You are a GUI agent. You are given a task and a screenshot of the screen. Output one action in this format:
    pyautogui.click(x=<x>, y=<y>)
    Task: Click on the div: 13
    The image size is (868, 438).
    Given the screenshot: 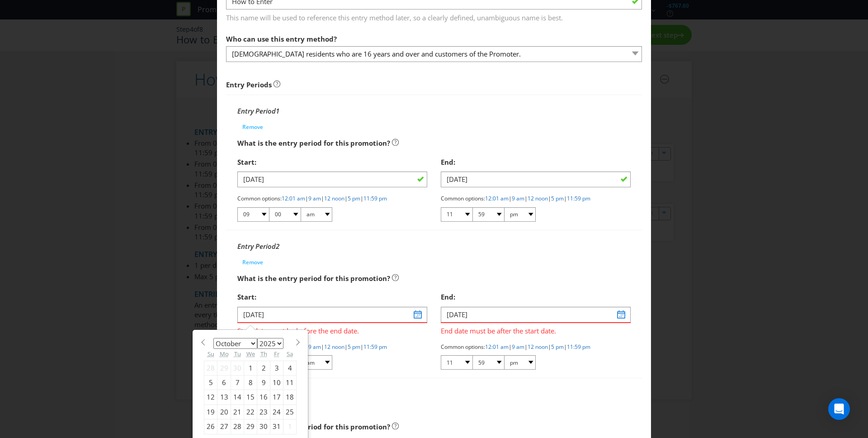 What is the action you would take?
    pyautogui.click(x=224, y=398)
    